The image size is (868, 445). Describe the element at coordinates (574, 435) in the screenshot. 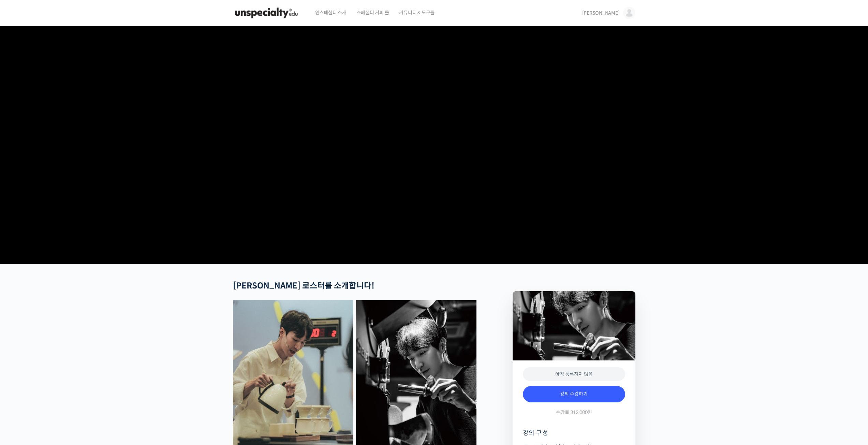

I see `h4: 강의 구성` at that location.